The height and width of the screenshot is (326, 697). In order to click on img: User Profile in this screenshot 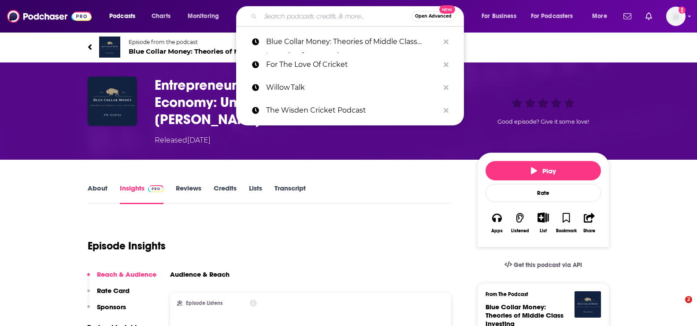, I will do `click(676, 16)`.